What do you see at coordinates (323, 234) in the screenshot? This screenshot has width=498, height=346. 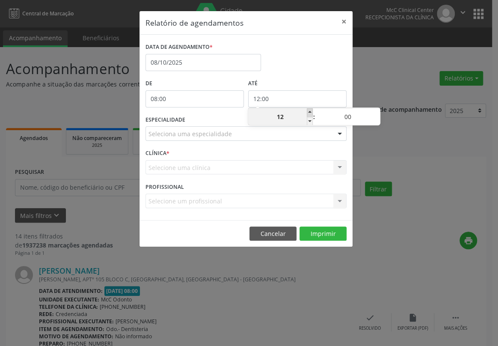 I see `button: Imprimir` at bounding box center [323, 234].